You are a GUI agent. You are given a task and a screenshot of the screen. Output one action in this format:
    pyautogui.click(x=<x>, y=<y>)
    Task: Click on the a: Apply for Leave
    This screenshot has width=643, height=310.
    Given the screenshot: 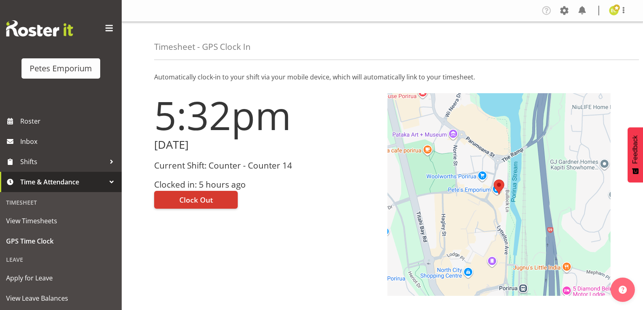 What is the action you would take?
    pyautogui.click(x=61, y=278)
    